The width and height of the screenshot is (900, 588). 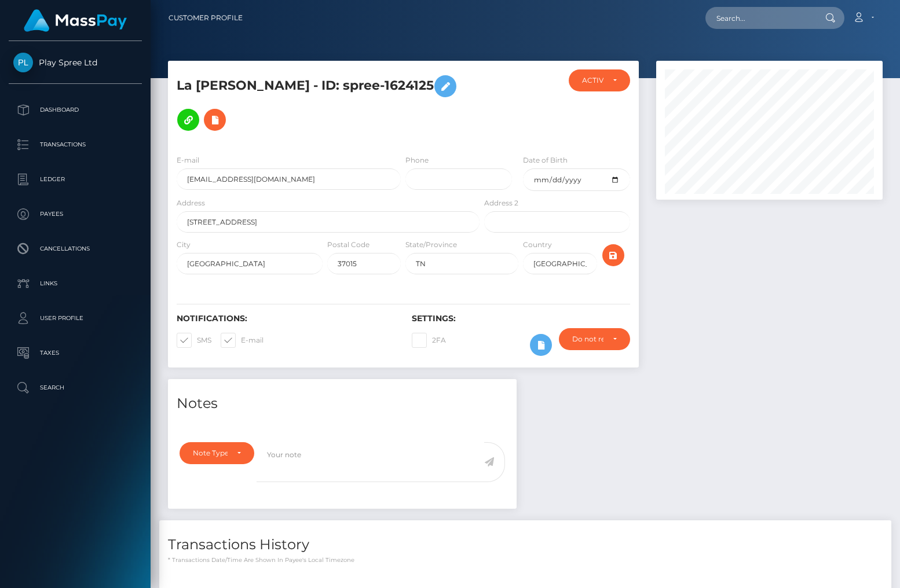 I want to click on label: State/Province, so click(x=431, y=245).